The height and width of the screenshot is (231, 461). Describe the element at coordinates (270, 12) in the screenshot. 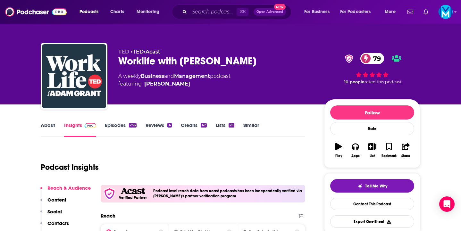

I see `span: Open Advanced` at that location.